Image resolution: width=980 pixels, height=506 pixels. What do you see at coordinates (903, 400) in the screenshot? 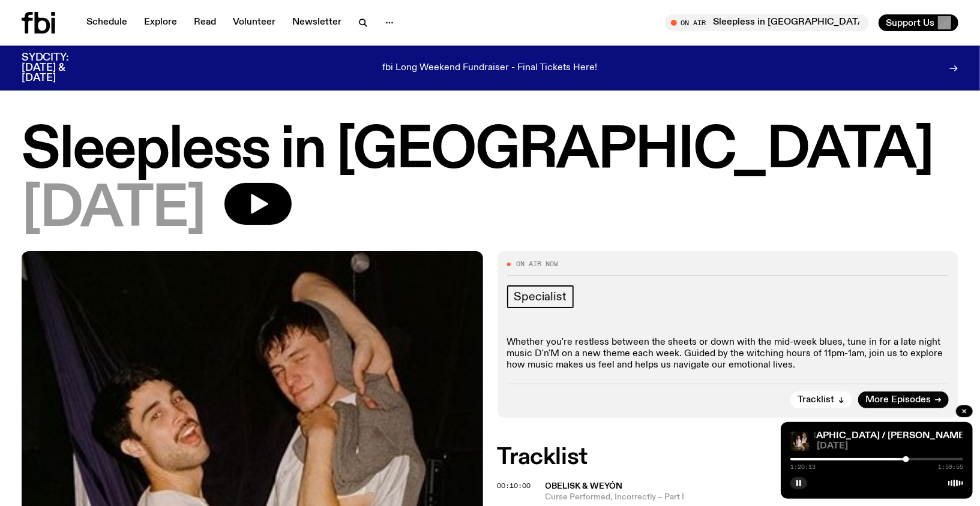
I see `a: More Episodes` at bounding box center [903, 400].